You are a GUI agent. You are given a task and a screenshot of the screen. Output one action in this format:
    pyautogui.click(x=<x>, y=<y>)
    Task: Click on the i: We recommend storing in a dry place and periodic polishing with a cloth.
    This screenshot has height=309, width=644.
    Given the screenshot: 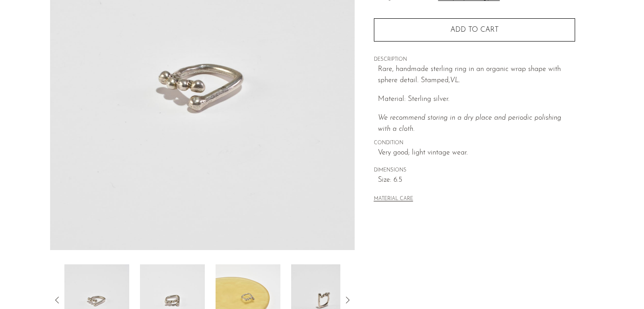 What is the action you would take?
    pyautogui.click(x=470, y=124)
    